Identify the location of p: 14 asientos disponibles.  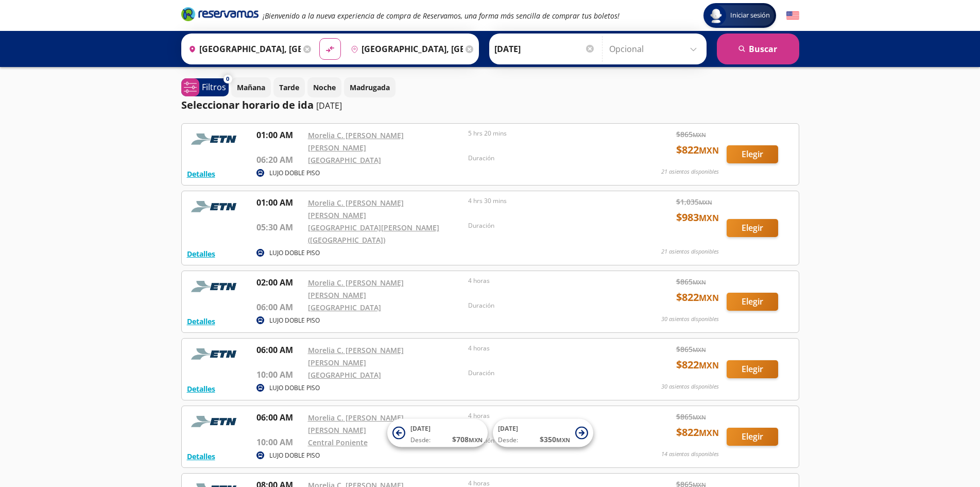
(690, 454).